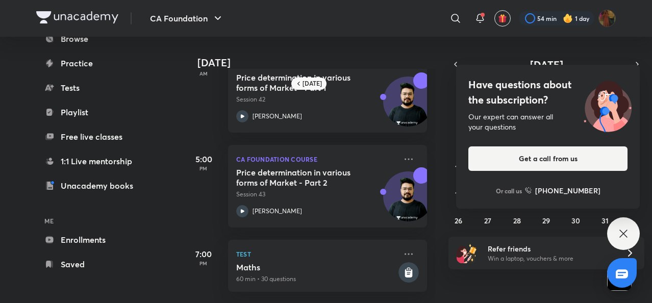 This screenshot has width=652, height=303. What do you see at coordinates (607, 18) in the screenshot?
I see `img: gungun Raj` at bounding box center [607, 18].